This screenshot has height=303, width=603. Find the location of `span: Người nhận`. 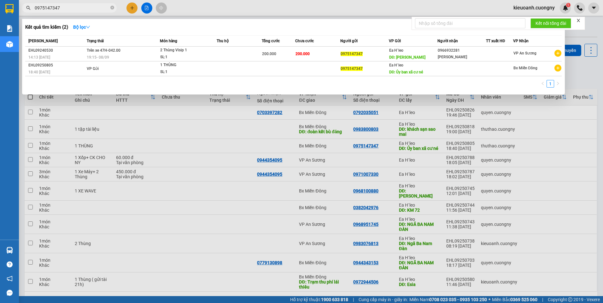

span: Người nhận is located at coordinates (447, 41).